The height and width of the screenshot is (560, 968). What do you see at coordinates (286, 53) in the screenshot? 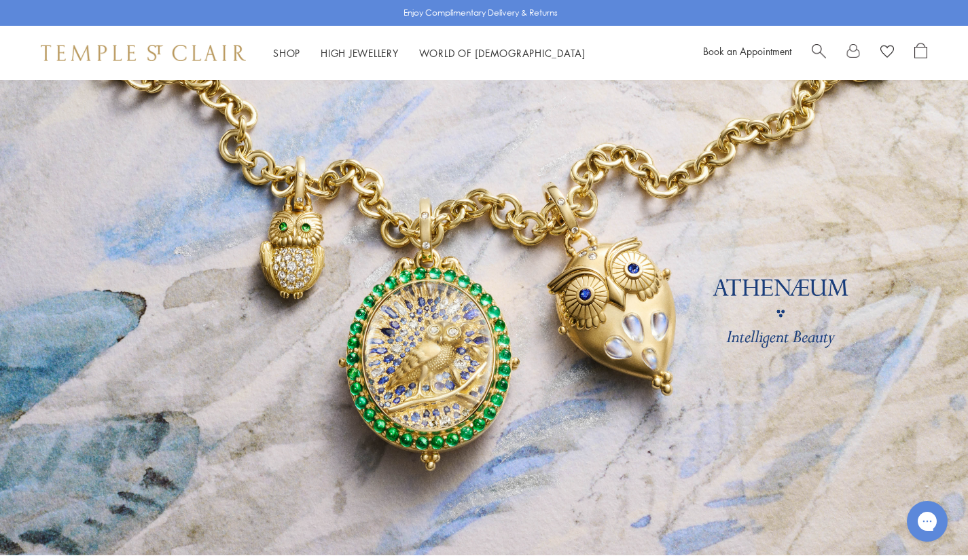
I see `a: ShopShop` at bounding box center [286, 53].